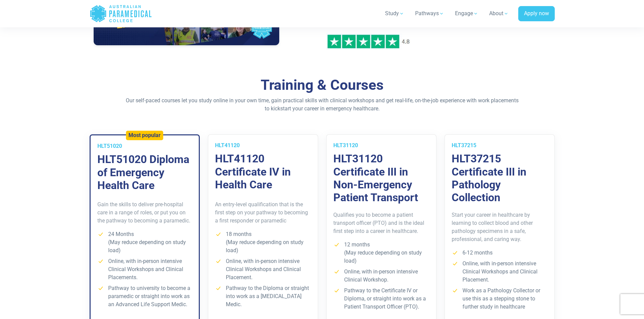 Image resolution: width=644 pixels, height=319 pixels. Describe the element at coordinates (227, 145) in the screenshot. I see `span: HLT41120` at that location.